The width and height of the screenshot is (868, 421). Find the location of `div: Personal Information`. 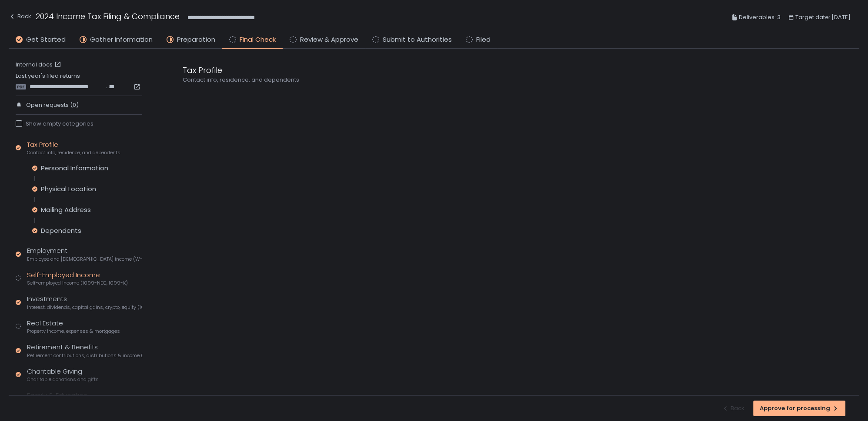

div: Personal Information is located at coordinates (74, 168).